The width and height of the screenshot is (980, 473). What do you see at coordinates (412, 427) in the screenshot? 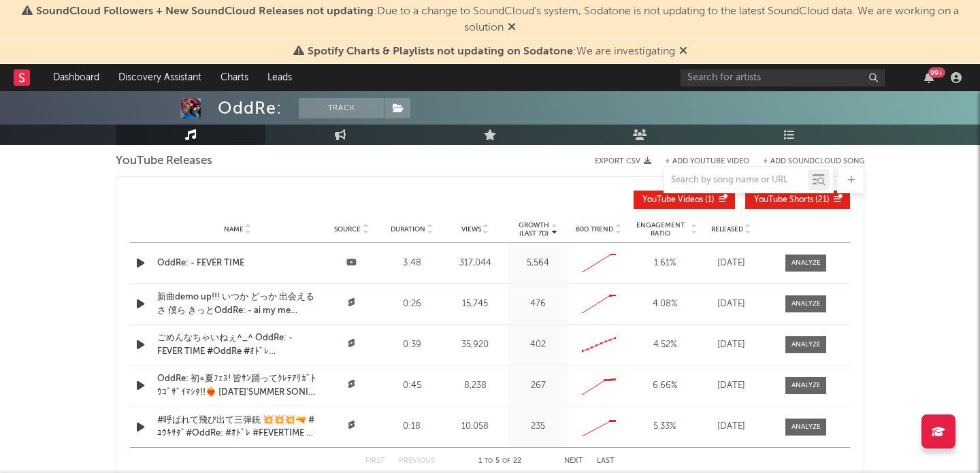
I see `div: 0:18` at bounding box center [412, 427].